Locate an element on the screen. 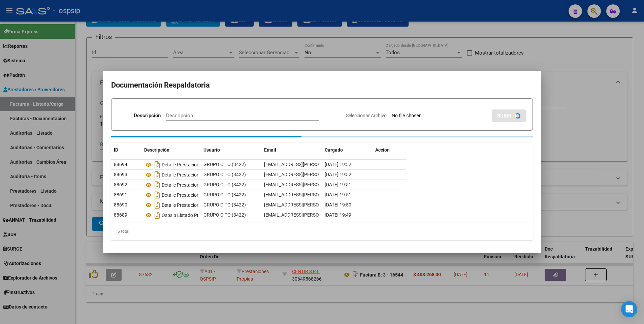 The width and height of the screenshot is (644, 324). div: Detalle Prestaciones P3 is located at coordinates (171, 185).